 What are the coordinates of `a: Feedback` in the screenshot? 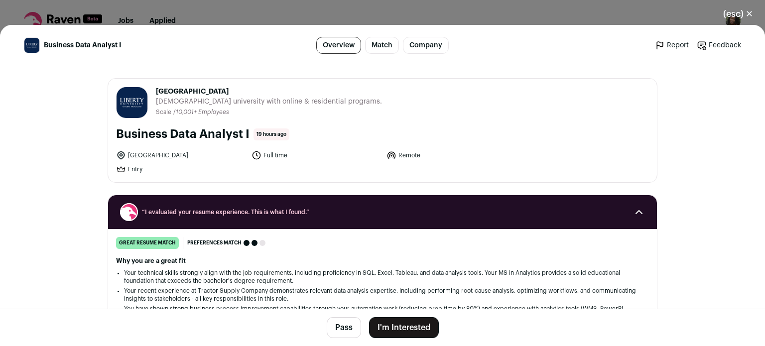 It's located at (719, 45).